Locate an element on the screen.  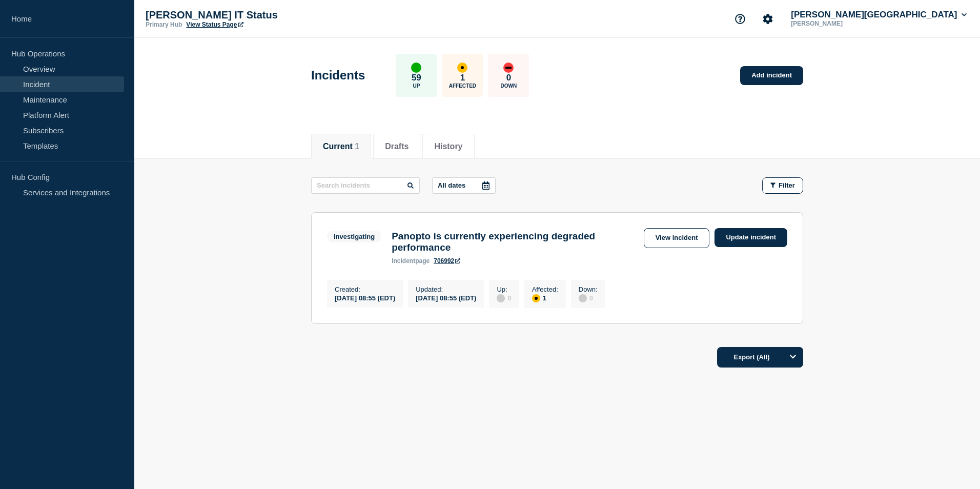
p: Up : is located at coordinates (504, 289).